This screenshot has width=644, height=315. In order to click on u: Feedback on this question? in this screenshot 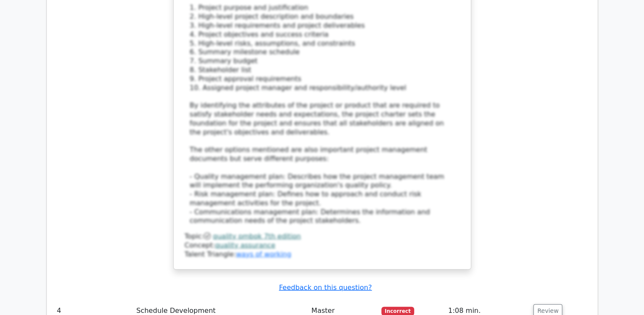, I will do `click(325, 287)`.